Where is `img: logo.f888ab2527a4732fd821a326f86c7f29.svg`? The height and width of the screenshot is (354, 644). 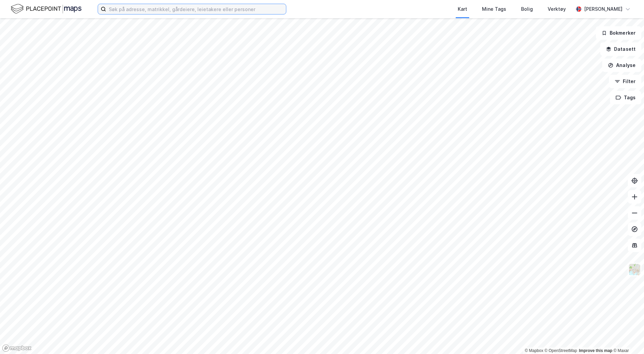
img: logo.f888ab2527a4732fd821a326f86c7f29.svg is located at coordinates (46, 9).